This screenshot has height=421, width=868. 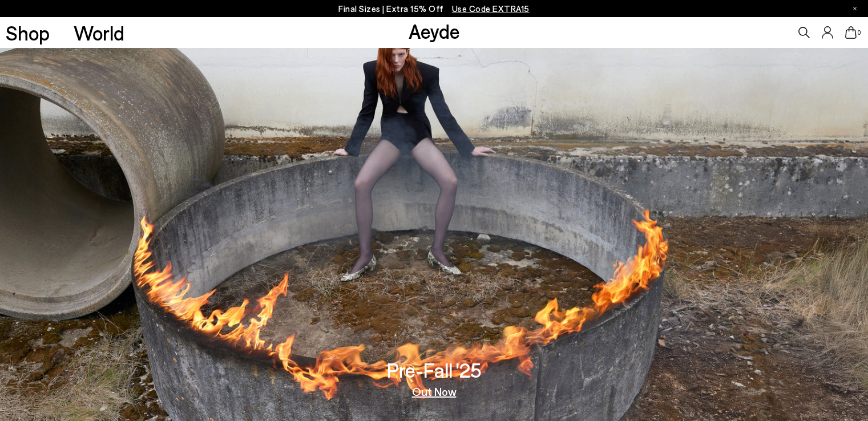 What do you see at coordinates (491, 8) in the screenshot?
I see `span: Navigate to /collections/ss25-final-sizes` at bounding box center [491, 8].